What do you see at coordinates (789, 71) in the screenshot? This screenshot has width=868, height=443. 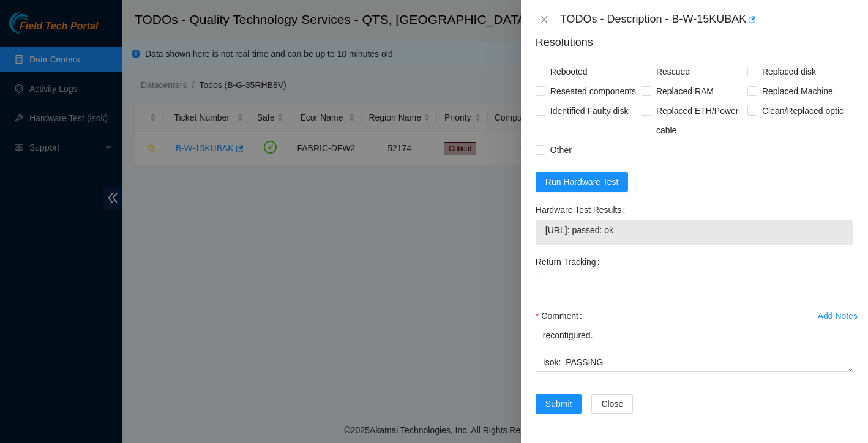 I see `span: Replaced disk` at bounding box center [789, 71].